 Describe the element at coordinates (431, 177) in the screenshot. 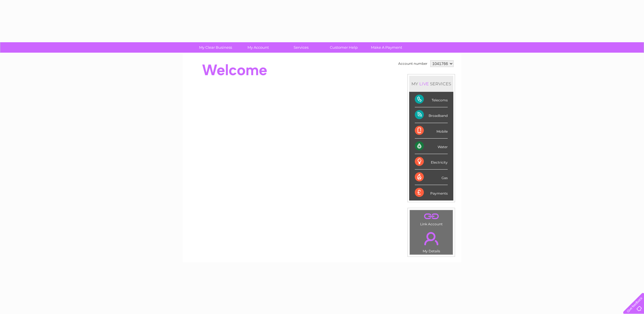

I see `div: Gas` at that location.